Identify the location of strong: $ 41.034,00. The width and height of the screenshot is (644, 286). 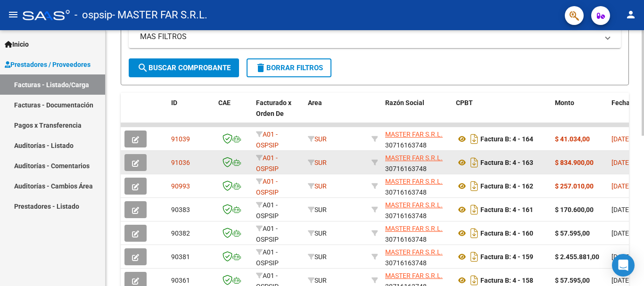
(572, 139).